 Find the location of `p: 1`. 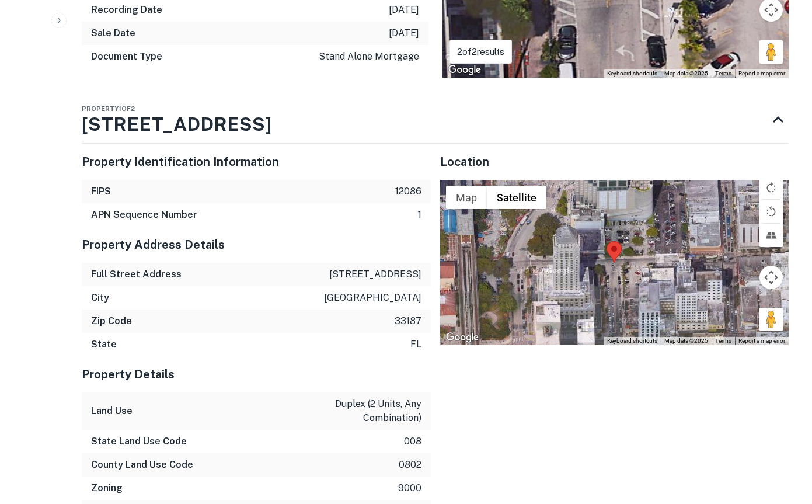

p: 1 is located at coordinates (420, 215).